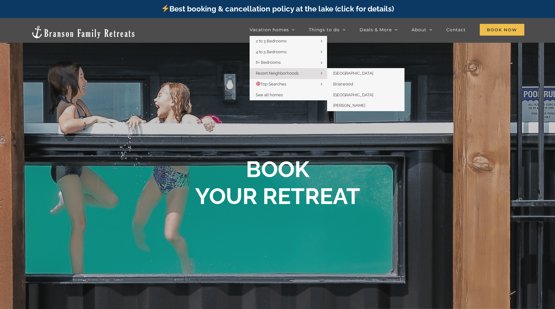  I want to click on a: Briarwood, so click(366, 84).